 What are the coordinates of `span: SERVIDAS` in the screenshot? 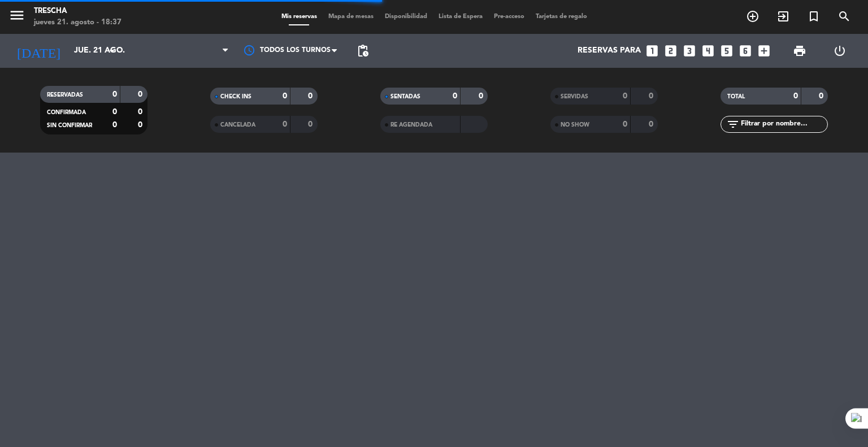 It's located at (574, 96).